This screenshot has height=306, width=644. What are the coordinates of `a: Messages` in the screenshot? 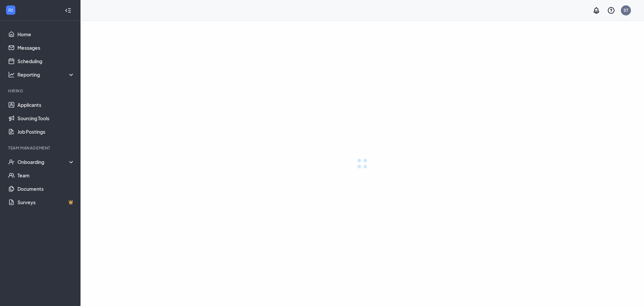 It's located at (46, 48).